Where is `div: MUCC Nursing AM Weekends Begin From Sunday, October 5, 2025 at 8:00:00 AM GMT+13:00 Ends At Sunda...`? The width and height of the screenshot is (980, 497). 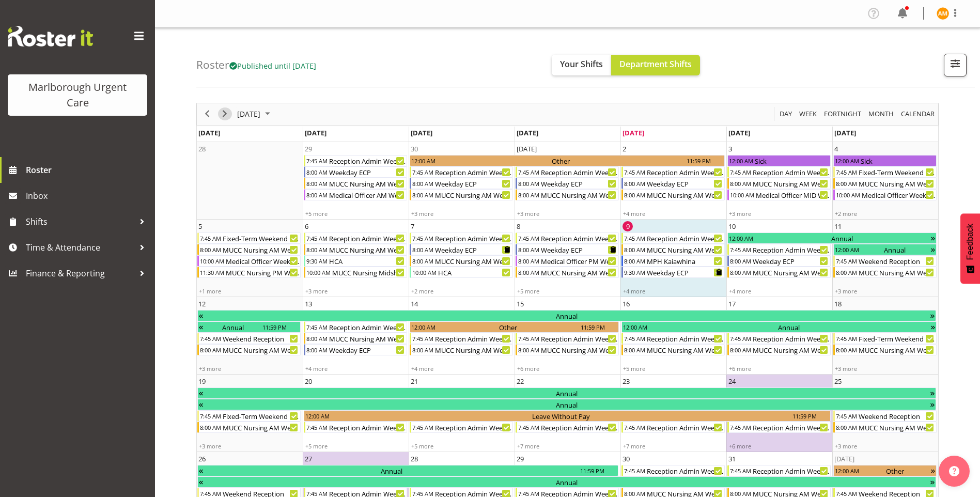
div: MUCC Nursing AM Weekends Begin From Sunday, October 5, 2025 at 8:00:00 AM GMT+13:00 Ends At Sunda... is located at coordinates (248, 249).